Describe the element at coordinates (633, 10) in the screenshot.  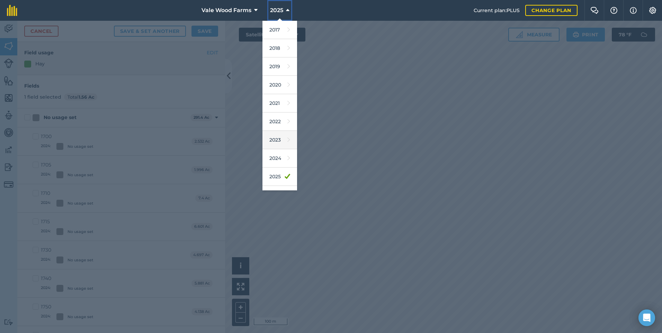
I see `img: svg+xml;base64,PHN2ZyB4bWxucz0iaHR0cDovL3d3dy53My5vcmcvMjAwMC9zdmciIHdpZHRoPSIxNyIgaGVpZ2h0PSIxNy...` at that location.